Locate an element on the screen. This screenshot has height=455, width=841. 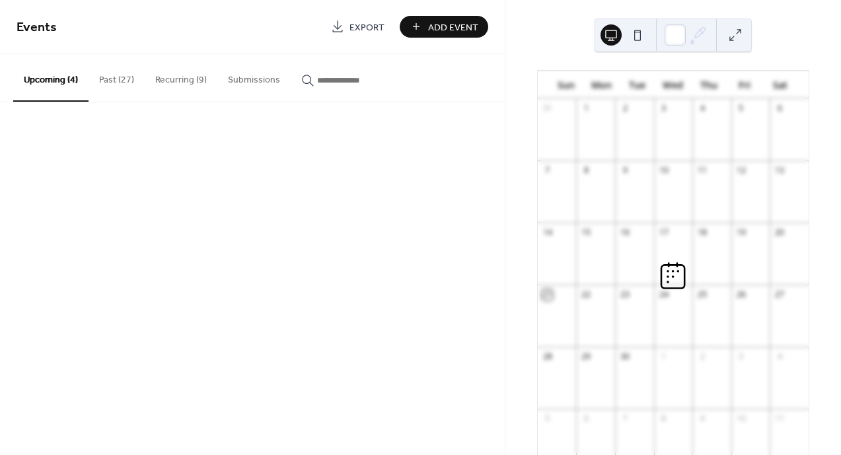
div: 16 is located at coordinates (625, 233).